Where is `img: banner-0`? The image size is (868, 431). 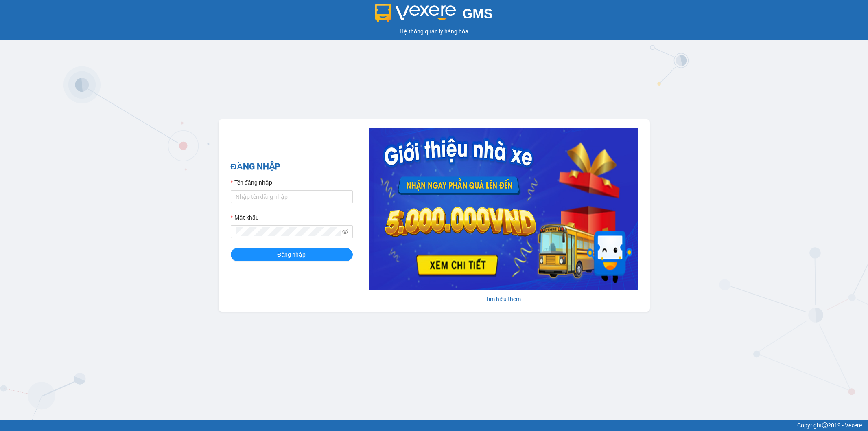 img: banner-0 is located at coordinates (503, 209).